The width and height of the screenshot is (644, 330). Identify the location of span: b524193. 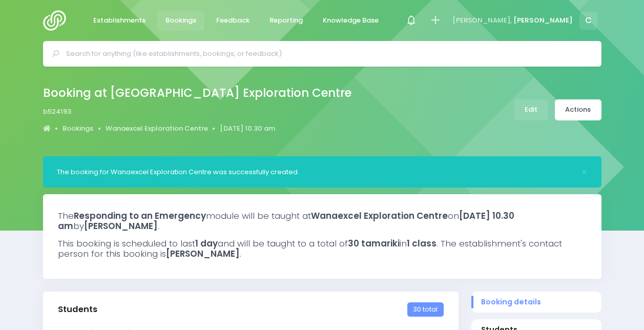
(57, 112).